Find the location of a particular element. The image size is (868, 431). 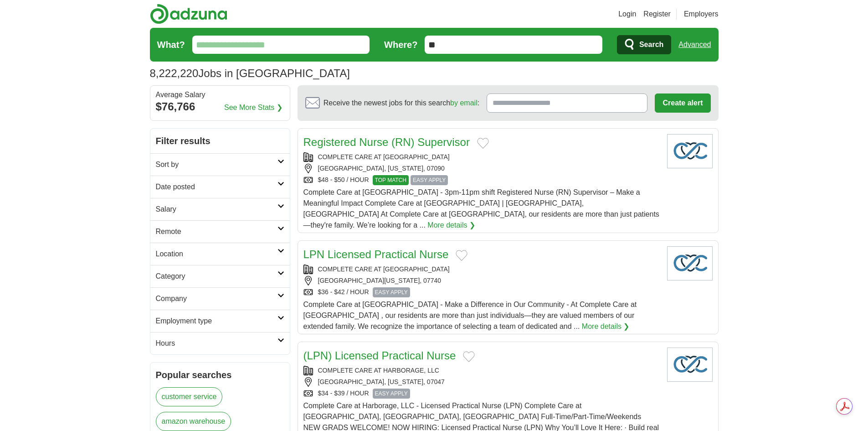

a: Sort by is located at coordinates (220, 164).